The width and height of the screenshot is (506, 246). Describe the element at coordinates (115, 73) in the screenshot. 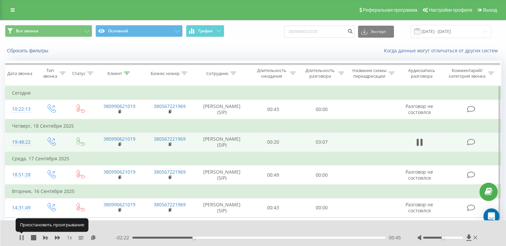

I see `div: Клиент` at that location.